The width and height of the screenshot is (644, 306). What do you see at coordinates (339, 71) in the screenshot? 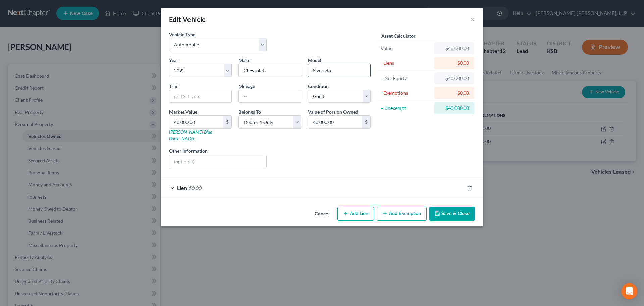
I see `input: ex. Altima` at bounding box center [339, 71].